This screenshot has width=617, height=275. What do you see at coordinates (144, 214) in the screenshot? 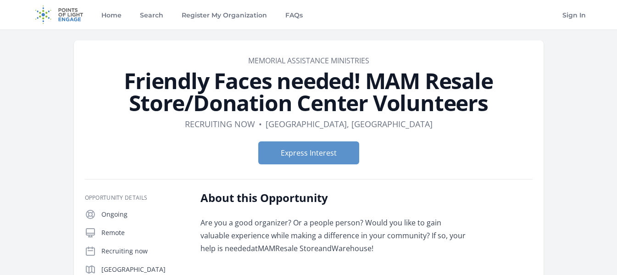
I see `p: Ongoing` at bounding box center [144, 214].